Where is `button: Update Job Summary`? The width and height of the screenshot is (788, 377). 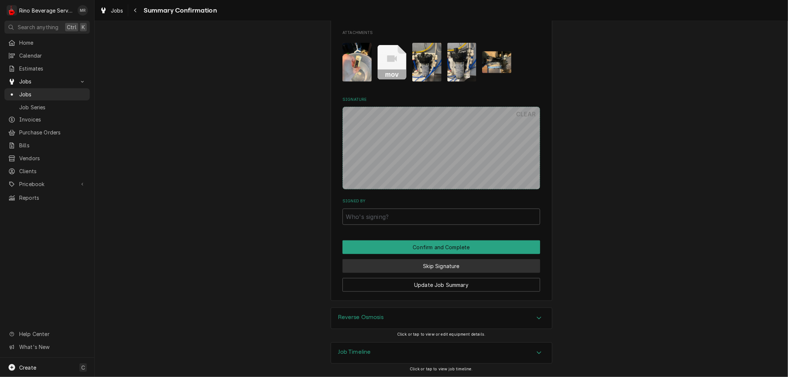 button: Update Job Summary is located at coordinates (441, 285).